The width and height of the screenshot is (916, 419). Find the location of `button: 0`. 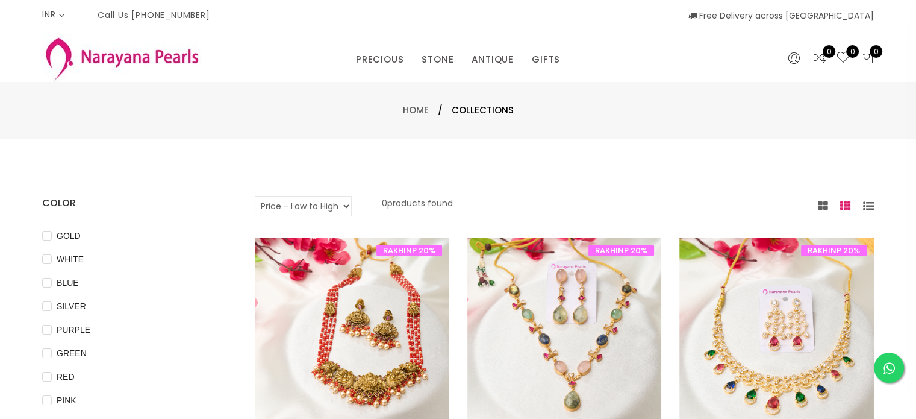

button: 0 is located at coordinates (867, 58).